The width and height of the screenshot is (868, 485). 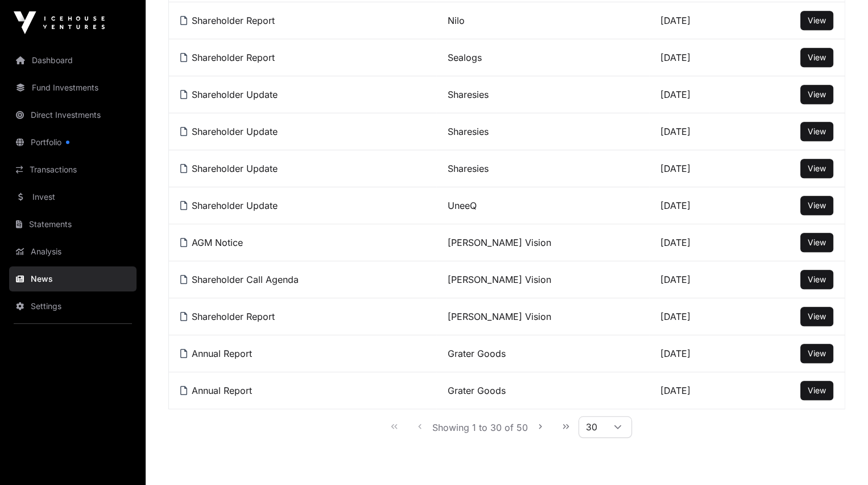 I want to click on a: Portfolio, so click(x=73, y=143).